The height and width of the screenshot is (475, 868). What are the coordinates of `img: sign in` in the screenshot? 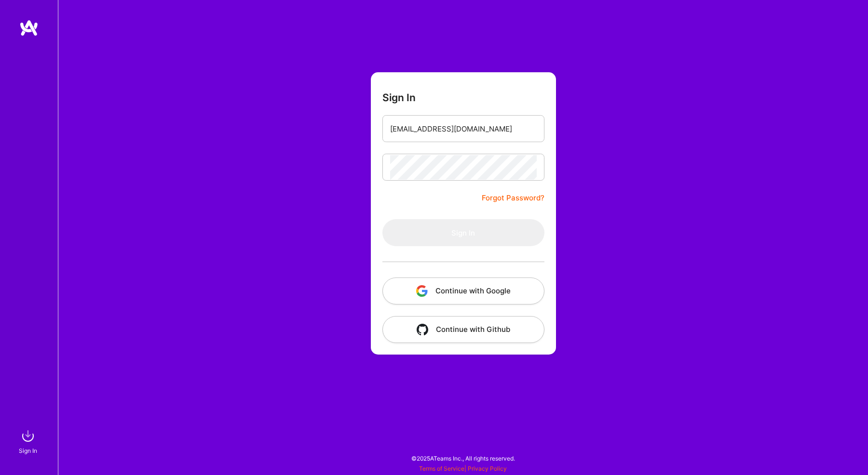 It's located at (28, 436).